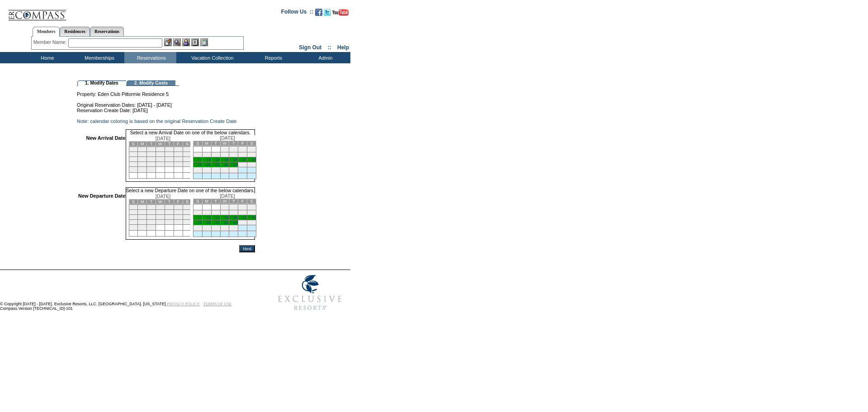 This screenshot has width=868, height=412. What do you see at coordinates (178, 154) in the screenshot?
I see `td: 13` at bounding box center [178, 154].